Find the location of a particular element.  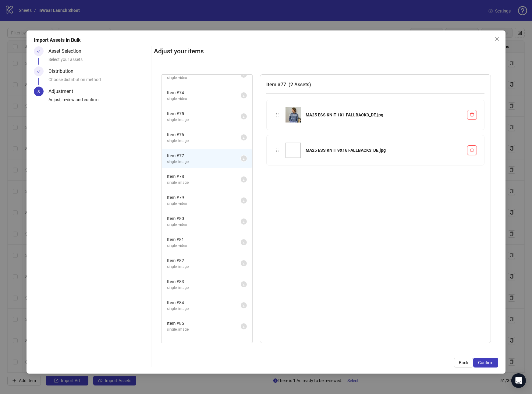

span: ( 2 Assets ) is located at coordinates (300, 84).